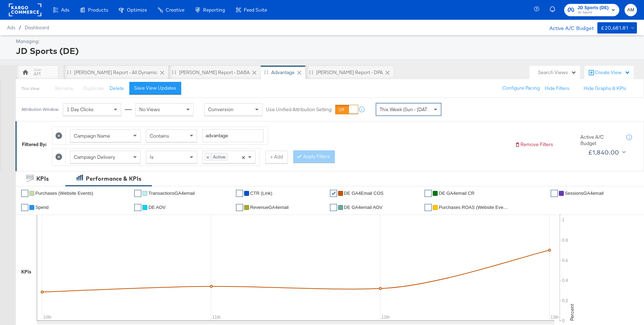 Image resolution: width=644 pixels, height=325 pixels. Describe the element at coordinates (594, 7) in the screenshot. I see `span: JD Sports (DE)` at that location.